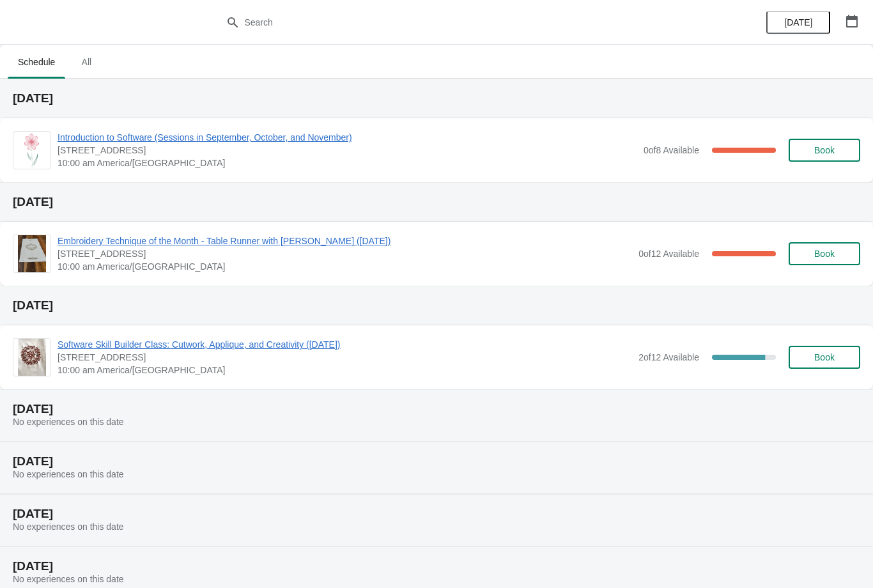 This screenshot has width=873, height=588. What do you see at coordinates (668, 253) in the screenshot?
I see `span: 0 of 12 Available` at bounding box center [668, 253].